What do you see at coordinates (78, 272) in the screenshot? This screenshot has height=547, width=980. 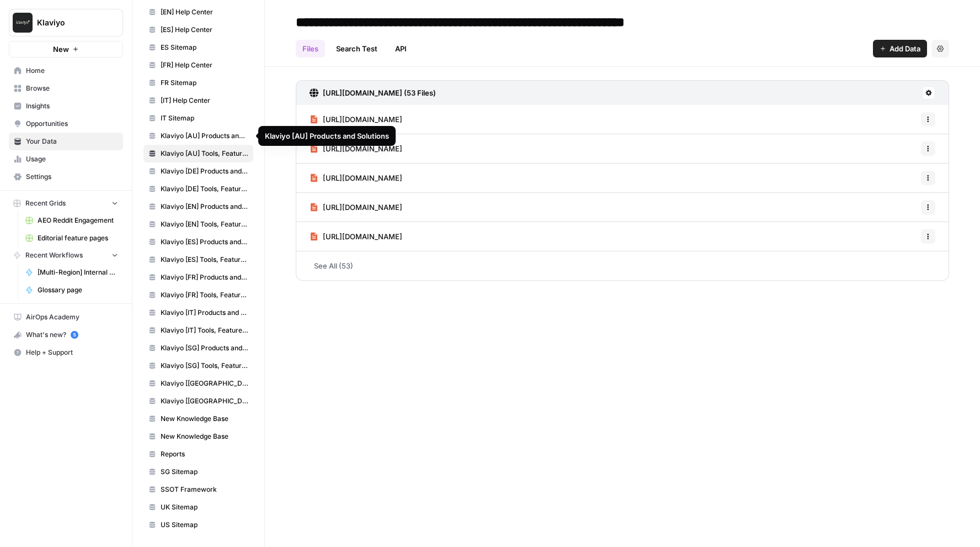 I see `span: [Multi-Region] Internal Links` at bounding box center [78, 272].